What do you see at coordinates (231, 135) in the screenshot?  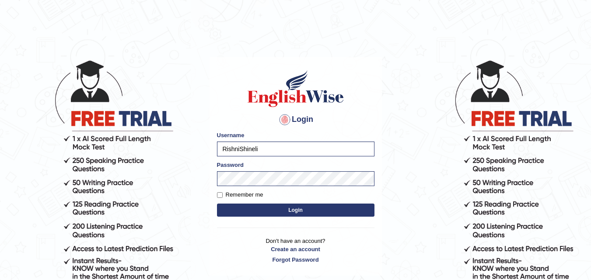 I see `label: Username` at bounding box center [231, 135].